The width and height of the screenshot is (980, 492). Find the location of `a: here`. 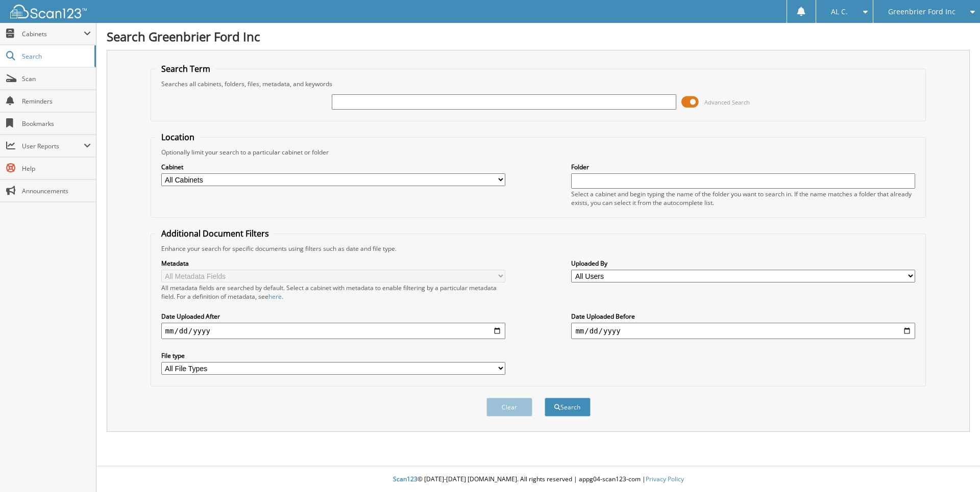

a: here is located at coordinates (275, 296).